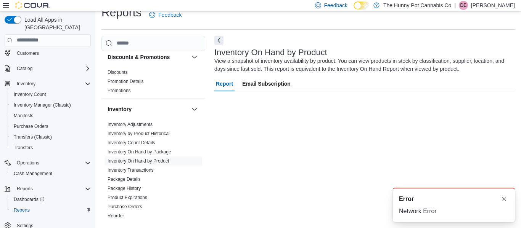 Image resolution: width=521 pixels, height=228 pixels. I want to click on button: Inventory Count, so click(51, 95).